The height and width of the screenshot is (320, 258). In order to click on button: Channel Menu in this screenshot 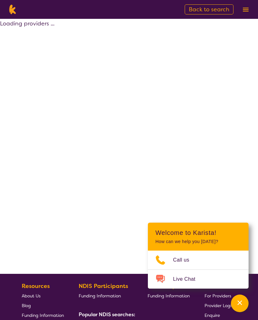, I will do `click(239, 304)`.